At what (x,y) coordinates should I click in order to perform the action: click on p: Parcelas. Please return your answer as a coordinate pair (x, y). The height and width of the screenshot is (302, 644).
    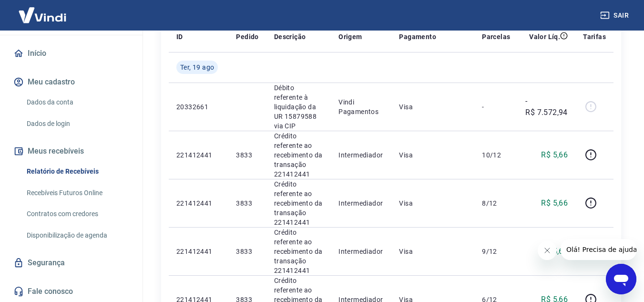
    Looking at the image, I should click on (496, 37).